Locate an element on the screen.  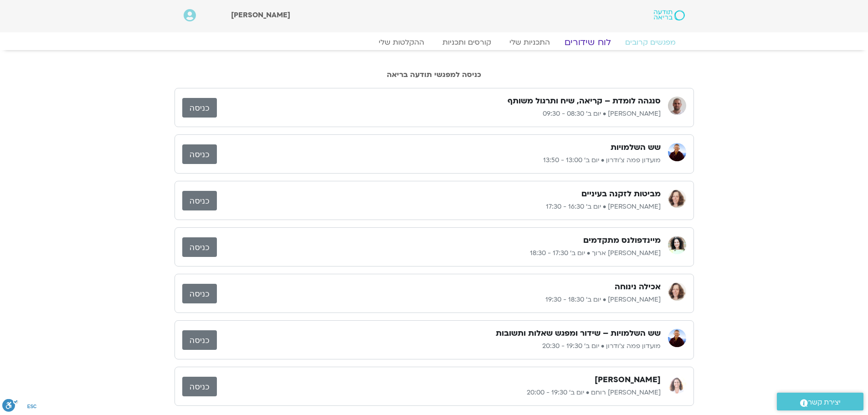
img: עינת ארוך is located at coordinates (678, 245).